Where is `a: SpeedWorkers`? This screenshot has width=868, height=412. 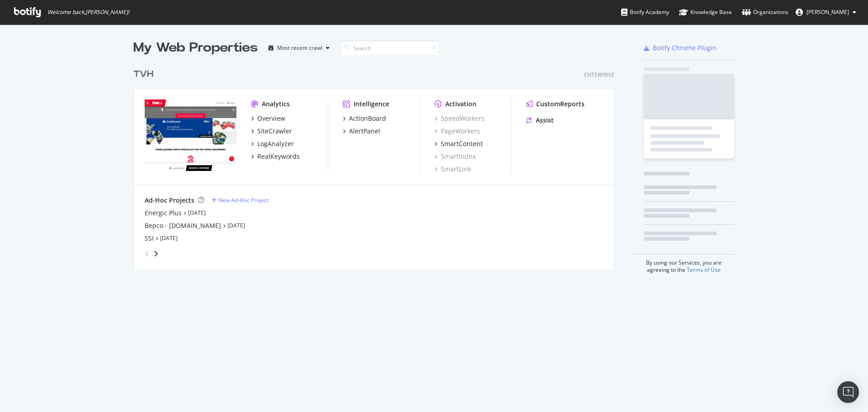
a: SpeedWorkers is located at coordinates (460, 119).